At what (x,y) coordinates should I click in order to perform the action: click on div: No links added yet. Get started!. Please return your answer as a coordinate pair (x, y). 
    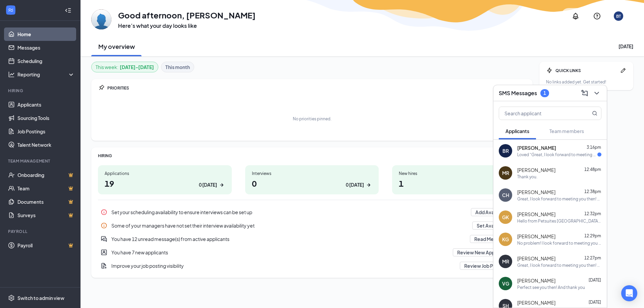
    Looking at the image, I should click on (586, 82).